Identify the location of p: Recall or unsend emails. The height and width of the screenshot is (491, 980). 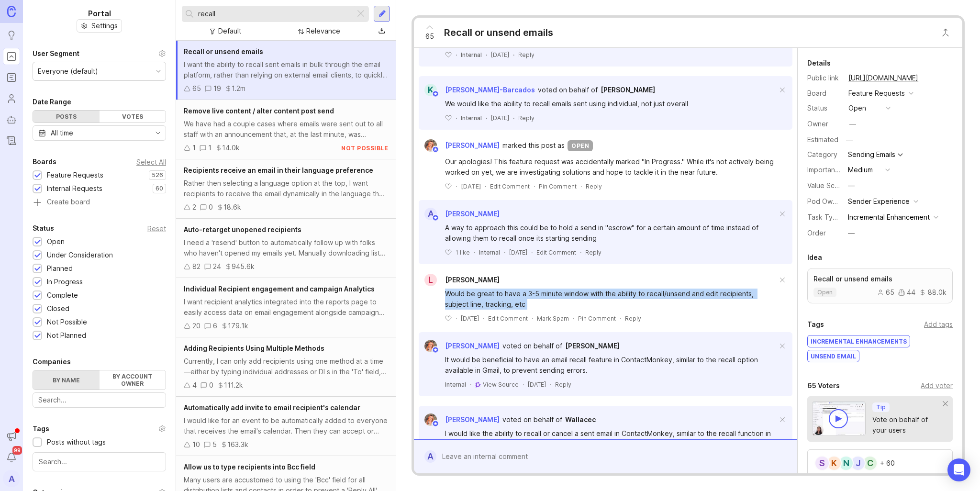
(880, 279).